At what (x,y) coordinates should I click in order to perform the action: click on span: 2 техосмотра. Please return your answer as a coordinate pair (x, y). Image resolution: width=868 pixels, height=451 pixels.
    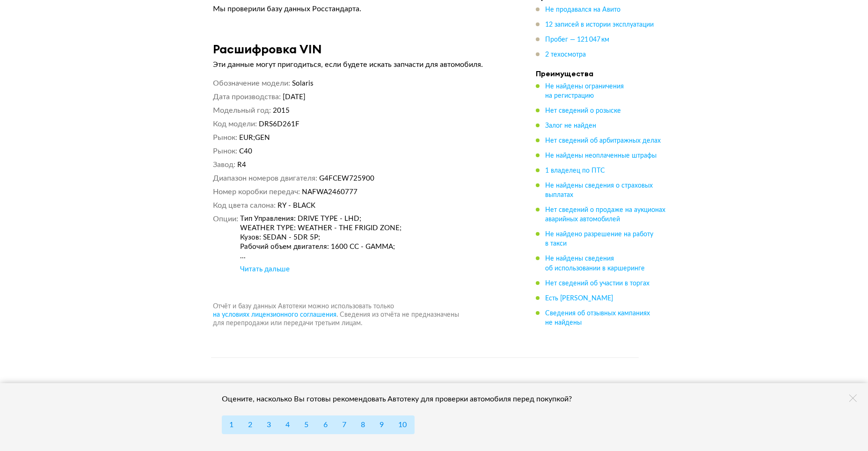
    Looking at the image, I should click on (565, 55).